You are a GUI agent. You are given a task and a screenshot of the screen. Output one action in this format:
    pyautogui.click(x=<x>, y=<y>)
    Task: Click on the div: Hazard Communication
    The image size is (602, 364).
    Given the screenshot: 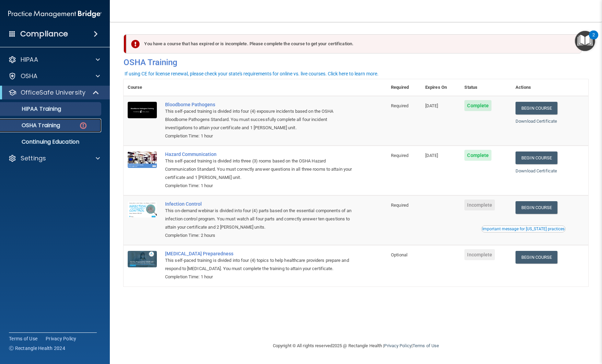 What is the action you would take?
    pyautogui.click(x=258, y=154)
    